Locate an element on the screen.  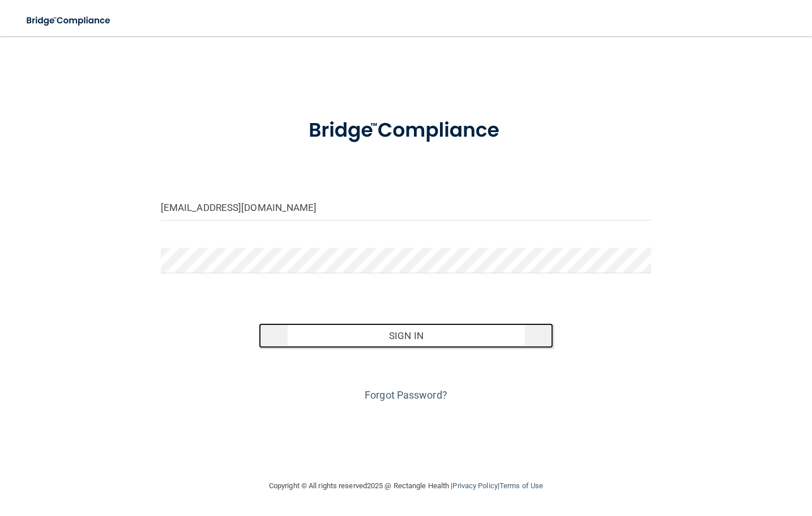
a: Forgot Password? is located at coordinates (406, 394).